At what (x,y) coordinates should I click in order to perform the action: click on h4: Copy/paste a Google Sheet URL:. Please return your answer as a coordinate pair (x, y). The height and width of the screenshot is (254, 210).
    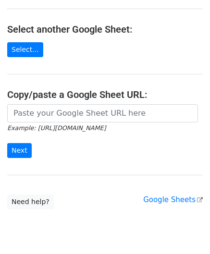
    Looking at the image, I should click on (105, 95).